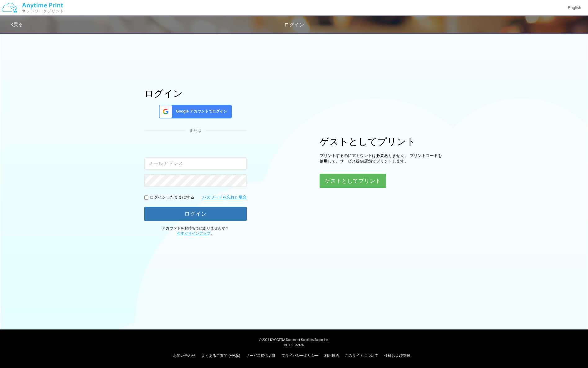  What do you see at coordinates (294, 25) in the screenshot?
I see `span: ログイン` at bounding box center [294, 25].